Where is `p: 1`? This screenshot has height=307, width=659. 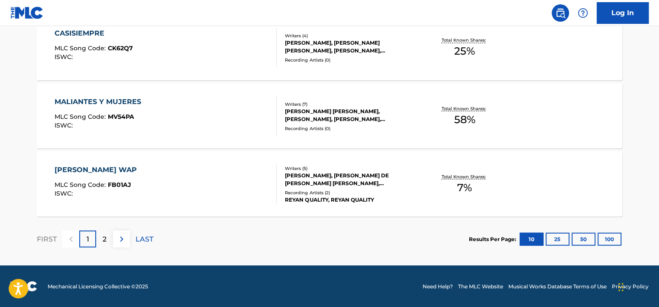 p: 1 is located at coordinates (88, 239).